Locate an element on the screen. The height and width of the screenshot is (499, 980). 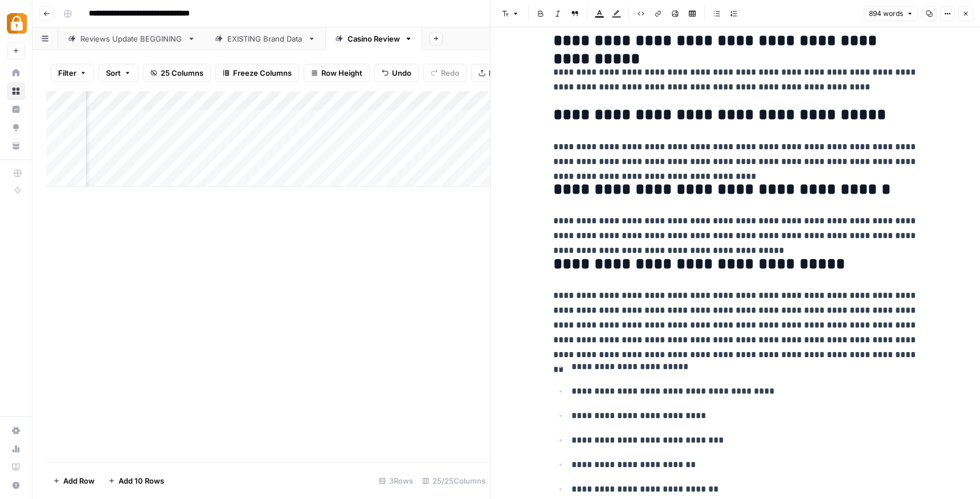
a: EXISTING Brand Data is located at coordinates (265, 39).